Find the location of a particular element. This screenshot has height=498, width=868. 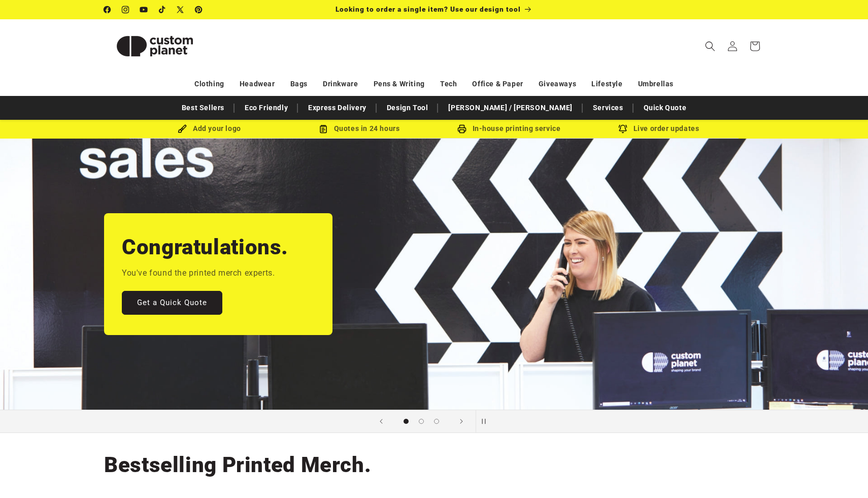

img: Order updates is located at coordinates (622, 129).